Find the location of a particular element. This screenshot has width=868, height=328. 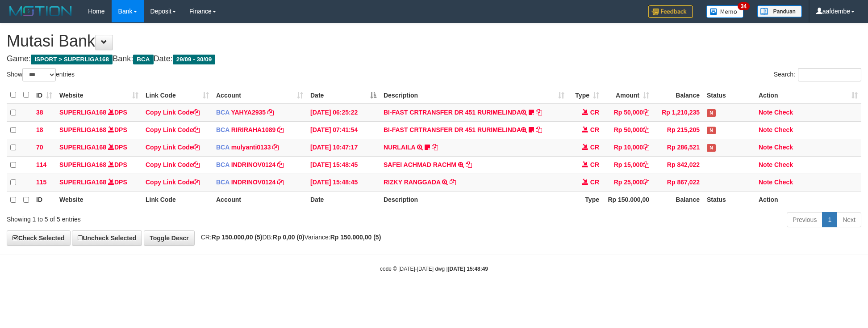

th: Type is located at coordinates (586, 199).